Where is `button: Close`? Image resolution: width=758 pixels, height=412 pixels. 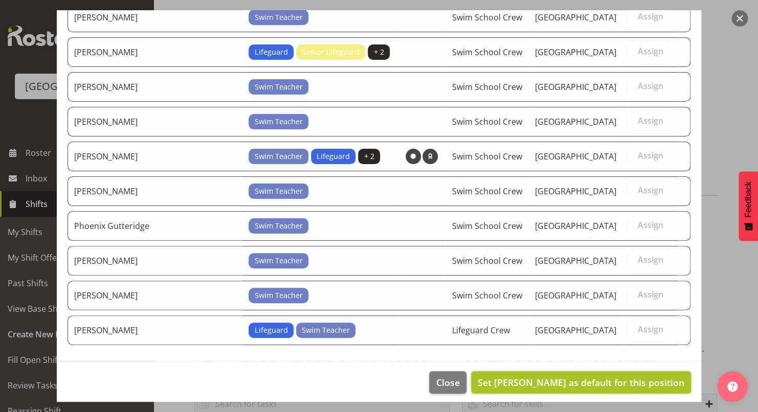 button: Close is located at coordinates (447, 383).